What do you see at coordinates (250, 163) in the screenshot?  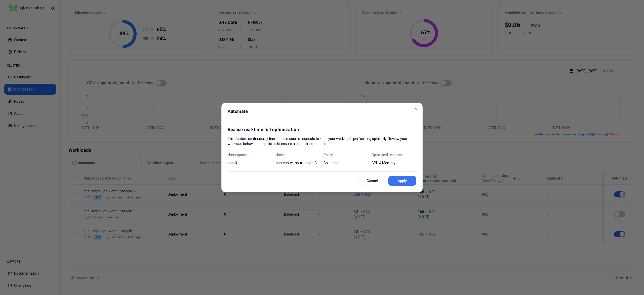 I see `span: hpa-3` at bounding box center [250, 163].